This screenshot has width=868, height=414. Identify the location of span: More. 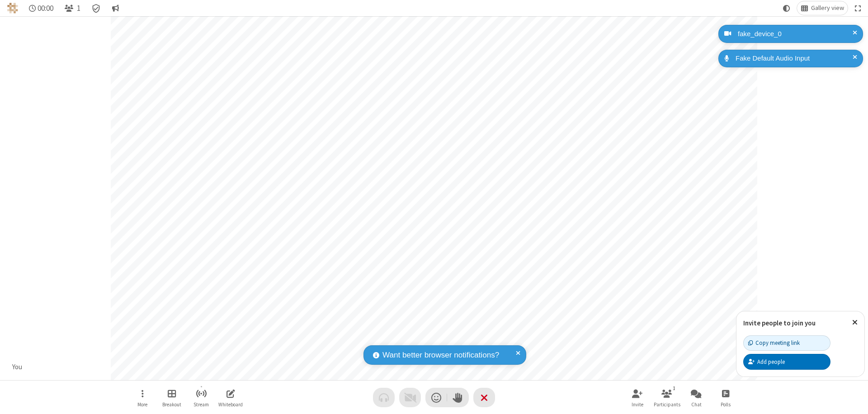
(142, 404).